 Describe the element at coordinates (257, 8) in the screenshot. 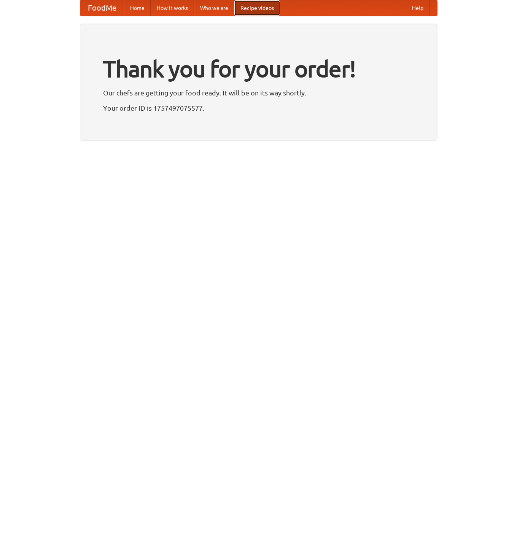

I see `a: Recipe videos` at that location.